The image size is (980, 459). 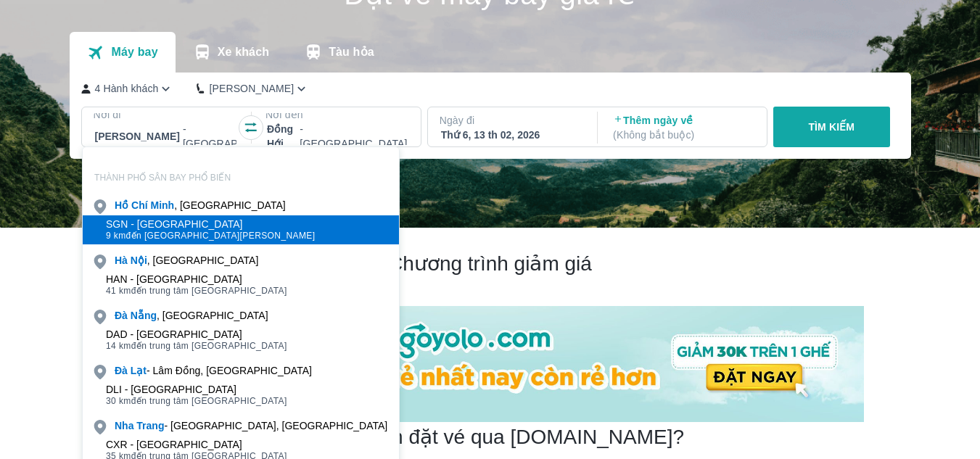 I want to click on button: 4 Hành khách, so click(x=128, y=89).